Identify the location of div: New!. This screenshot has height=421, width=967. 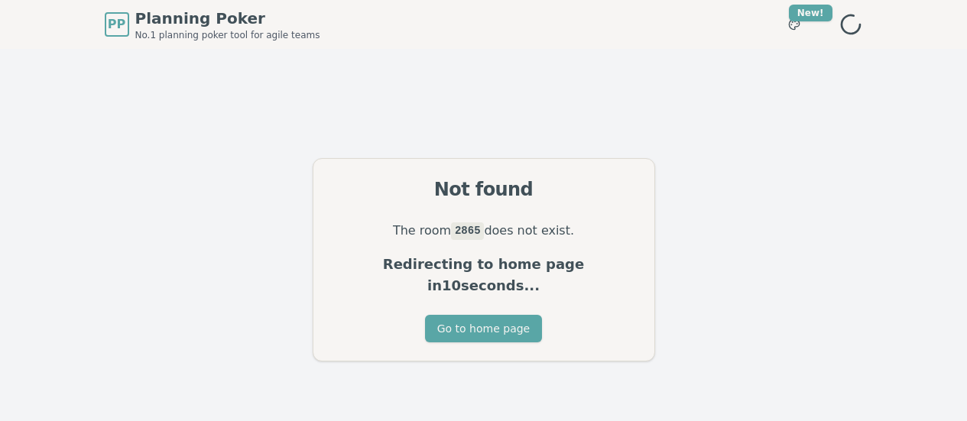
(810, 13).